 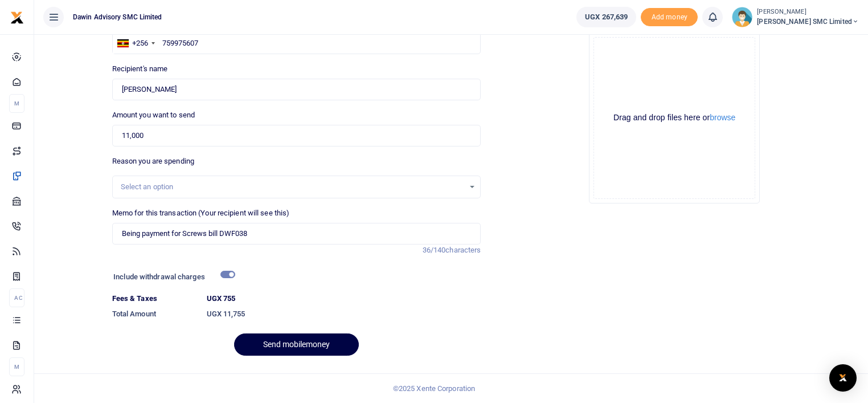 What do you see at coordinates (463, 250) in the screenshot?
I see `span: characters` at bounding box center [463, 250].